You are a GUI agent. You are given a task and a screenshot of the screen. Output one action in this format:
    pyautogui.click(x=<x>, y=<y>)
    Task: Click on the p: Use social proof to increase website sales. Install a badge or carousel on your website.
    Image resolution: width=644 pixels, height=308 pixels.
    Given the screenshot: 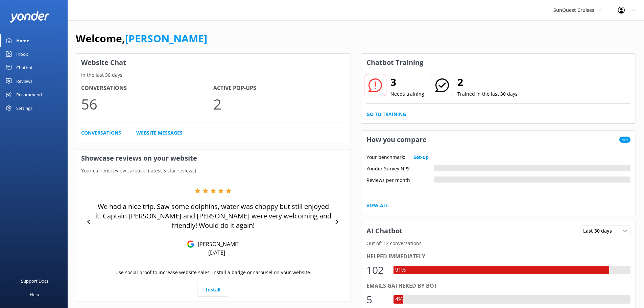 What is the action you would take?
    pyautogui.click(x=213, y=272)
    